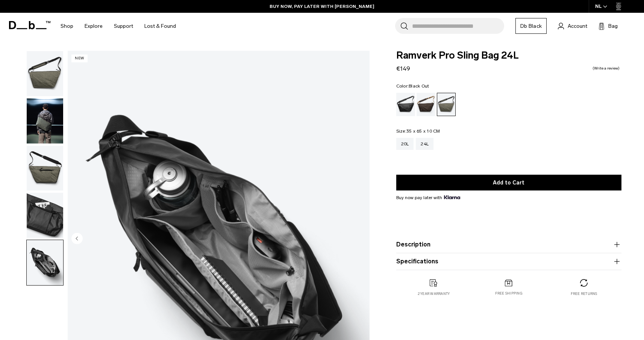  I want to click on span: €149, so click(403, 68).